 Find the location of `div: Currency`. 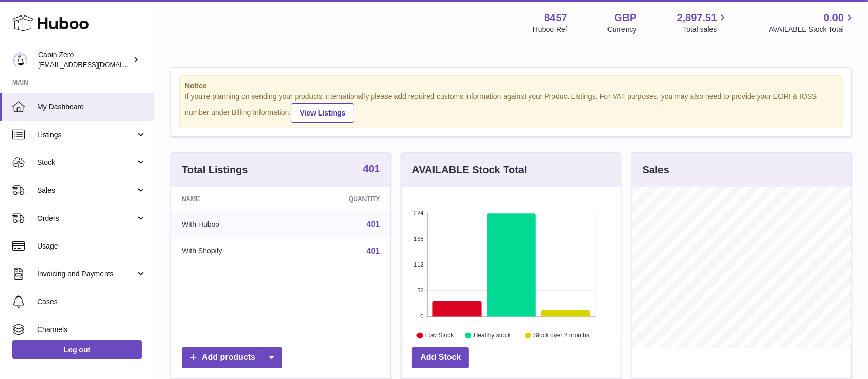

div: Currency is located at coordinates (622, 29).